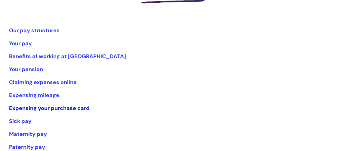 The height and width of the screenshot is (151, 346). I want to click on a: Your pay, so click(20, 43).